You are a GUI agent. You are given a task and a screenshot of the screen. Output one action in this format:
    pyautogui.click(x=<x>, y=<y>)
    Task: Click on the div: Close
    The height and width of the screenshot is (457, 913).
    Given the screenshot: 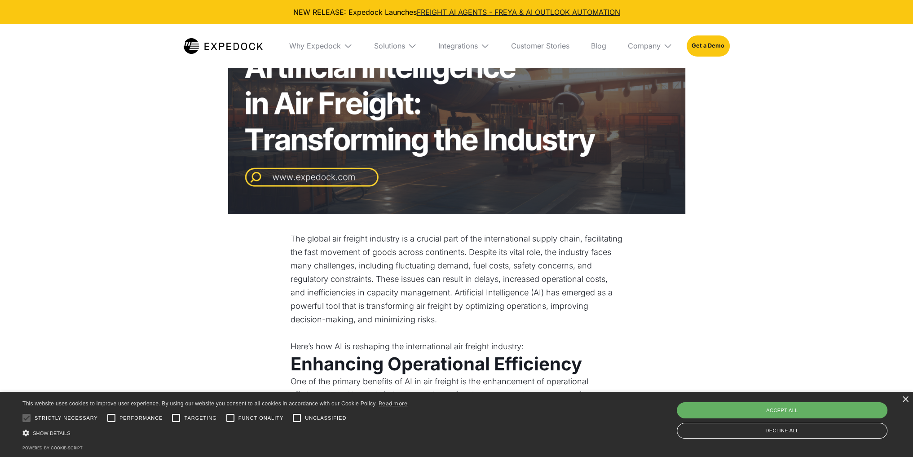 What is the action you would take?
    pyautogui.click(x=905, y=400)
    